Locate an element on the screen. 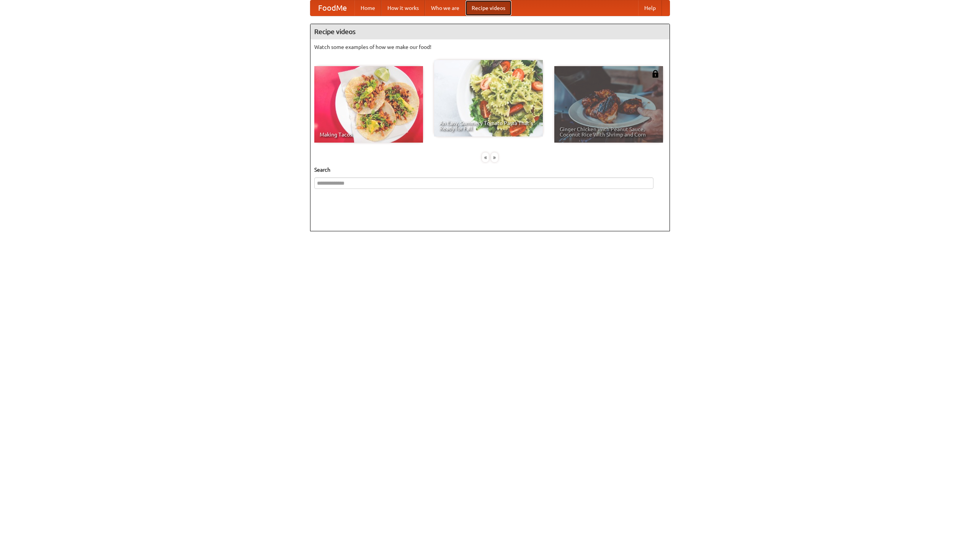 This screenshot has height=541, width=980. a: Help is located at coordinates (650, 8).